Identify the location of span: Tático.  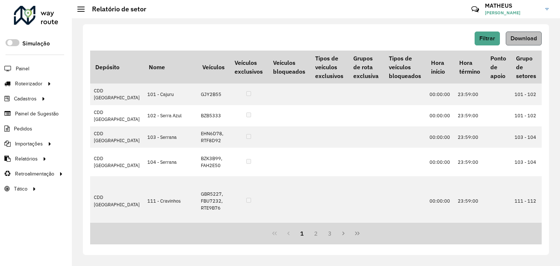
(21, 189).